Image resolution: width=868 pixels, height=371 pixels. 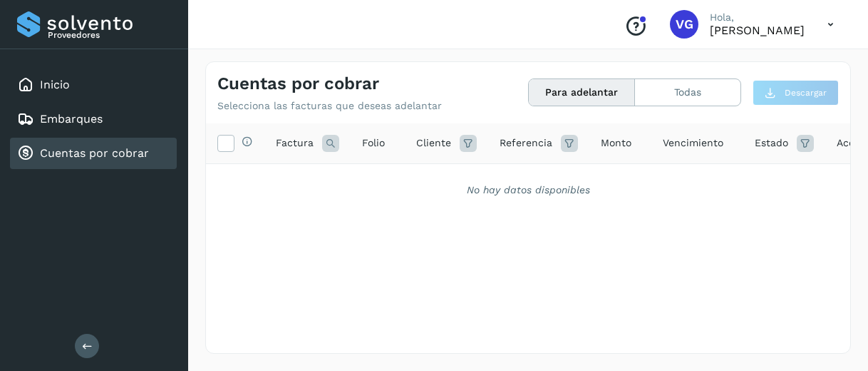 I want to click on div: Inicio, so click(x=93, y=85).